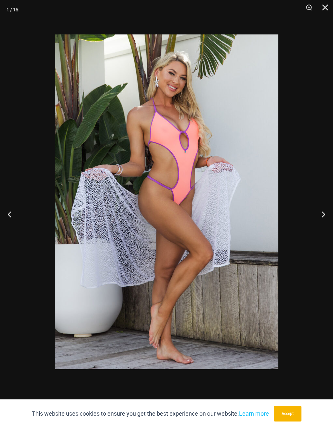  I want to click on button: Accept, so click(287, 413).